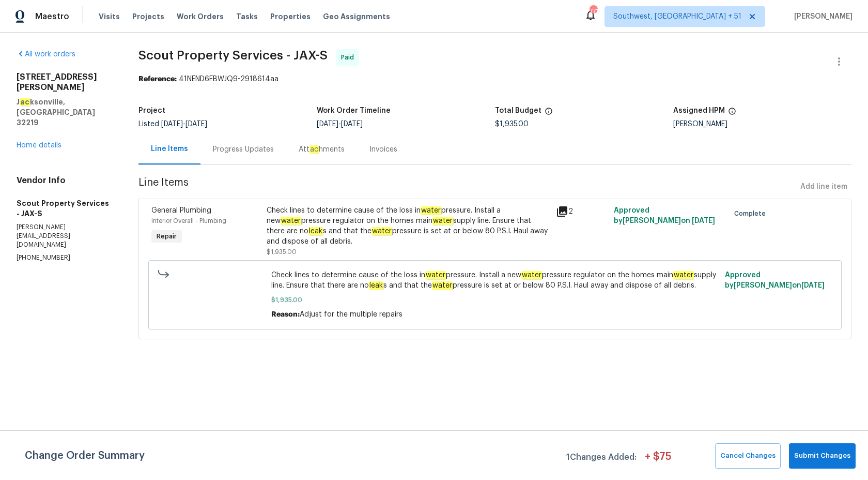  Describe the element at coordinates (351, 314) in the screenshot. I see `span: Adjust for the multiple repairs` at that location.